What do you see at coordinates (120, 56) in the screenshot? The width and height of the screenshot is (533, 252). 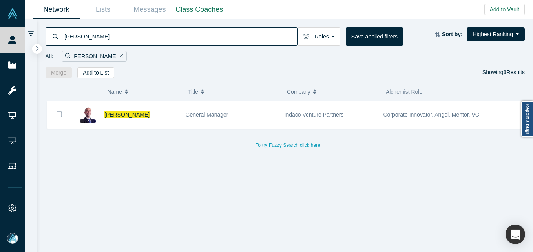 I see `button: Remove Filter` at bounding box center [120, 56].